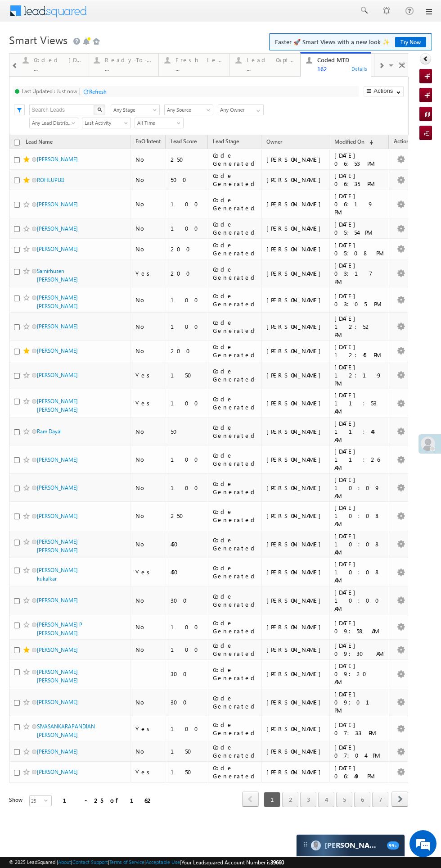  Describe the element at coordinates (135, 109) in the screenshot. I see `div: Lead Stage Filter` at that location.